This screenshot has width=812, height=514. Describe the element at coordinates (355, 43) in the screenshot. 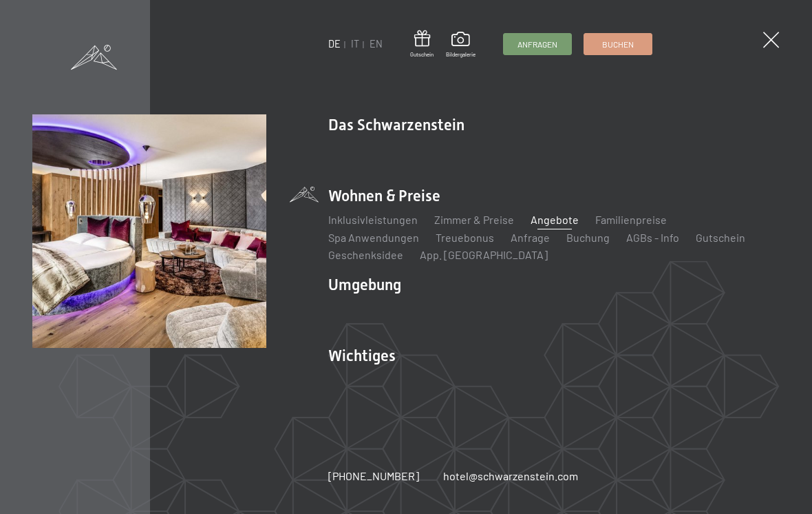

I see `a: IT` at that location.